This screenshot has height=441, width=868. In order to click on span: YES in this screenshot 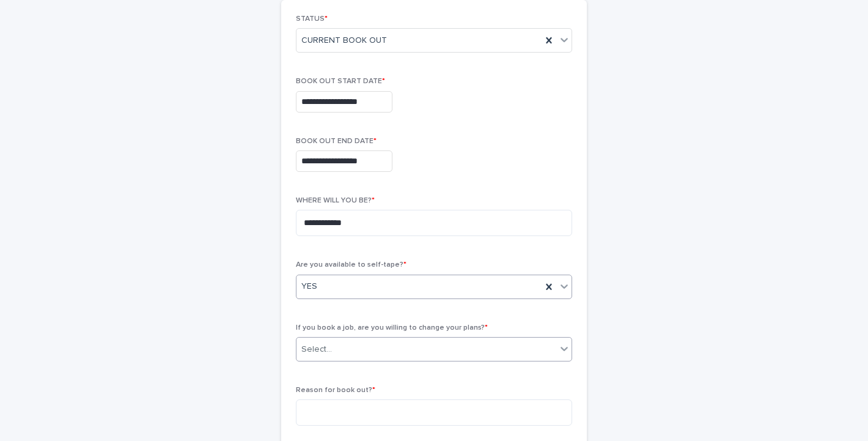, I will do `click(310, 286)`.